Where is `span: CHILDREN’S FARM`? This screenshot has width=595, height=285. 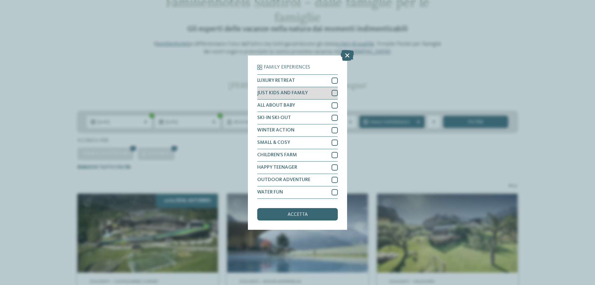
span: CHILDREN’S FARM is located at coordinates (277, 155).